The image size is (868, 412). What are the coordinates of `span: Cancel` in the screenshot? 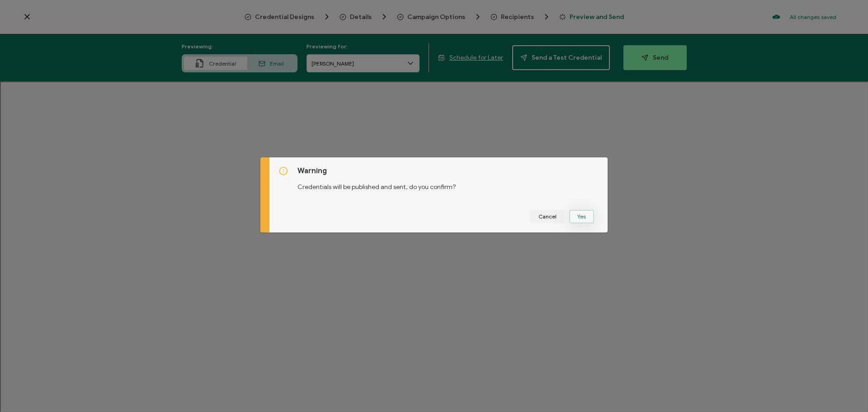 It's located at (548, 216).